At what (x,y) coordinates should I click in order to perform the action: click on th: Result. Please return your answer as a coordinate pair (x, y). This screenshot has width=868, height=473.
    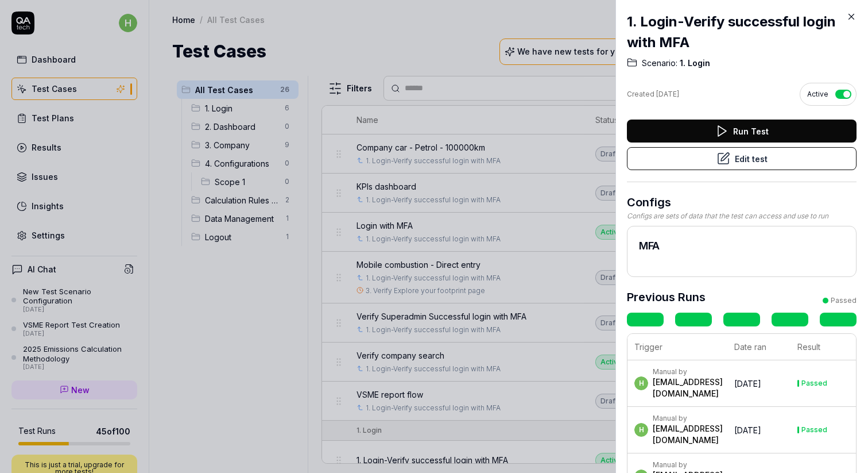
    Looking at the image, I should click on (823, 347).